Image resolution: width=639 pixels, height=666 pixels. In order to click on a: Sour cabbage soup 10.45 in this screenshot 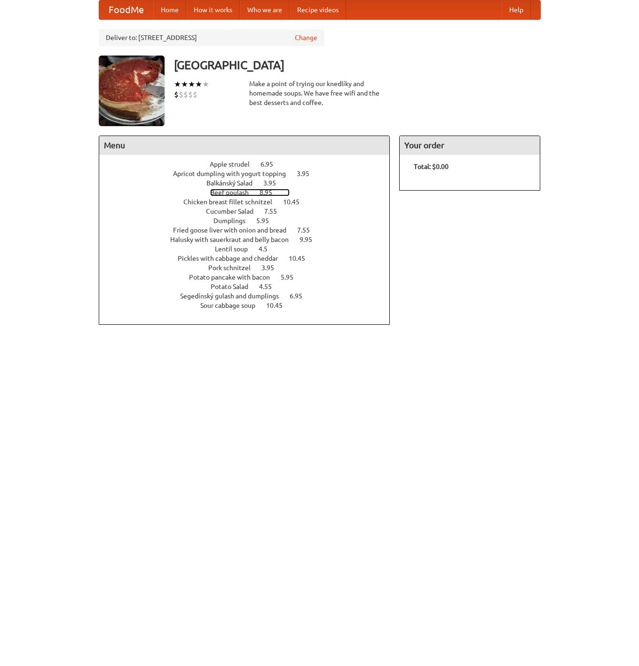, I will do `click(250, 305)`.